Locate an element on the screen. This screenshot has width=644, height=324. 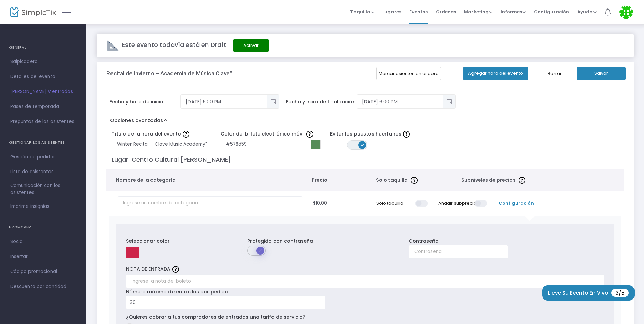
label: NOTA DE ENTRADA is located at coordinates (148, 269).